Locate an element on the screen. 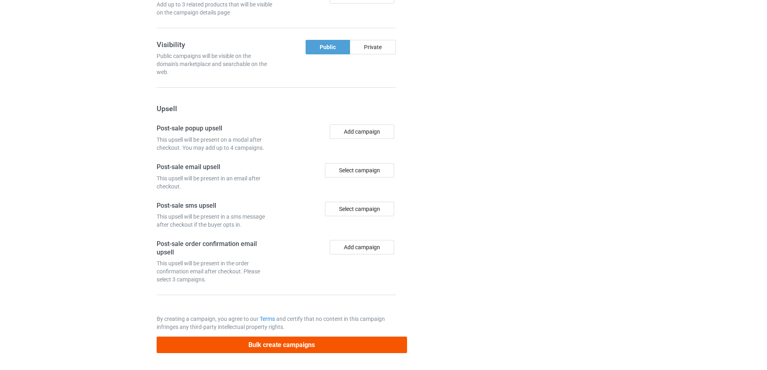 The height and width of the screenshot is (370, 767). h4: Post-sale sms upsell is located at coordinates (215, 206).